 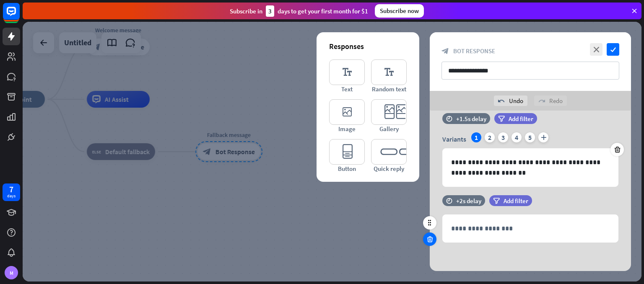 What do you see at coordinates (19, 16) in the screenshot?
I see `button: Open LiveChat chat widget` at bounding box center [19, 16].